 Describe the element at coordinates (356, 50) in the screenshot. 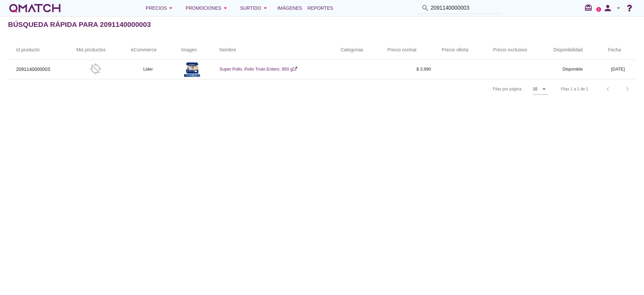

I see `th: Categorias: Not sorted.` at that location.